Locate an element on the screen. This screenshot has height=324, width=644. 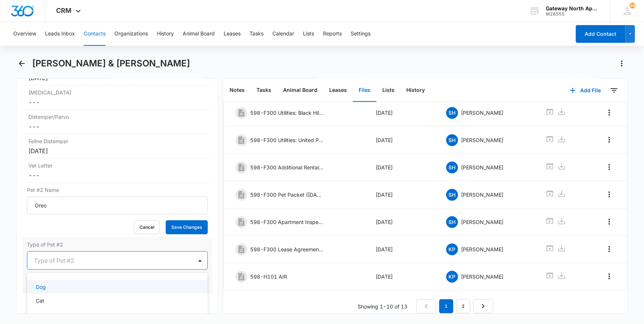
p: 598-H101 AIR is located at coordinates (269, 276).